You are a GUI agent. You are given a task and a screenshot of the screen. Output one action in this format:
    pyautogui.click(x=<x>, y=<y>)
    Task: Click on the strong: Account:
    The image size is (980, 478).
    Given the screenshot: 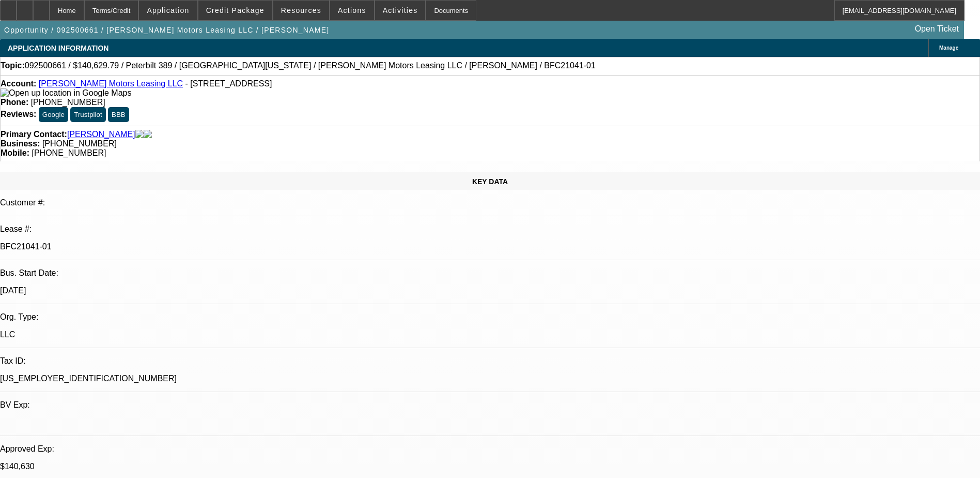 What is the action you would take?
    pyautogui.click(x=18, y=83)
    